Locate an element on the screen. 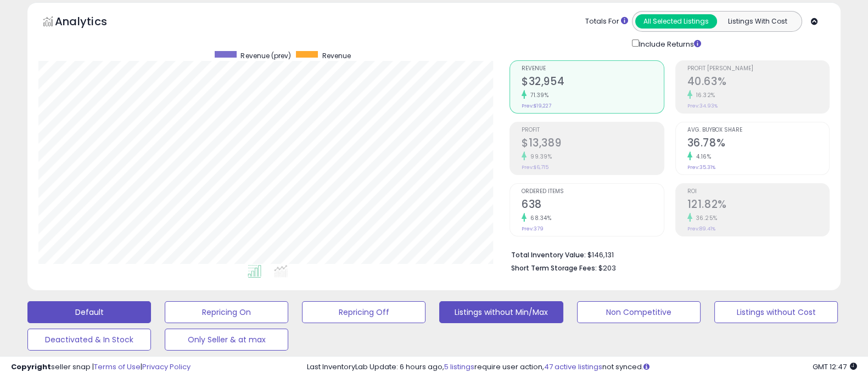 Image resolution: width=868 pixels, height=378 pixels. span: ROI is located at coordinates (758, 192).